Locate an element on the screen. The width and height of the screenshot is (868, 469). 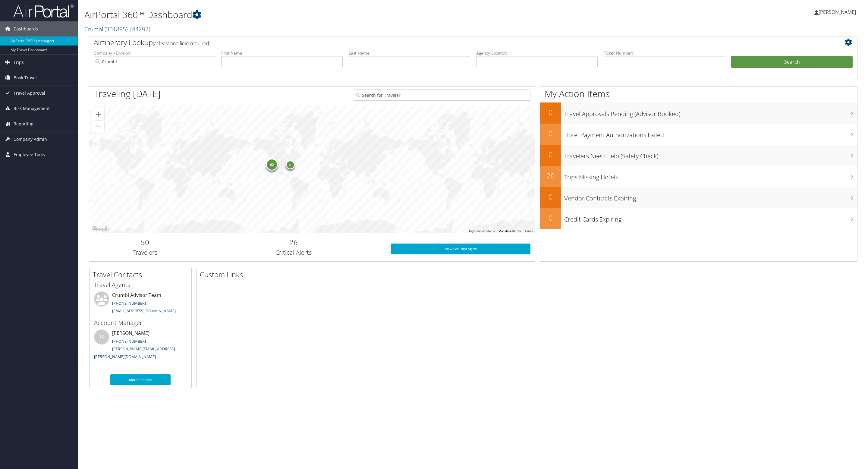
a: Open this area in Google Maps (opens a new window) is located at coordinates (100, 230).